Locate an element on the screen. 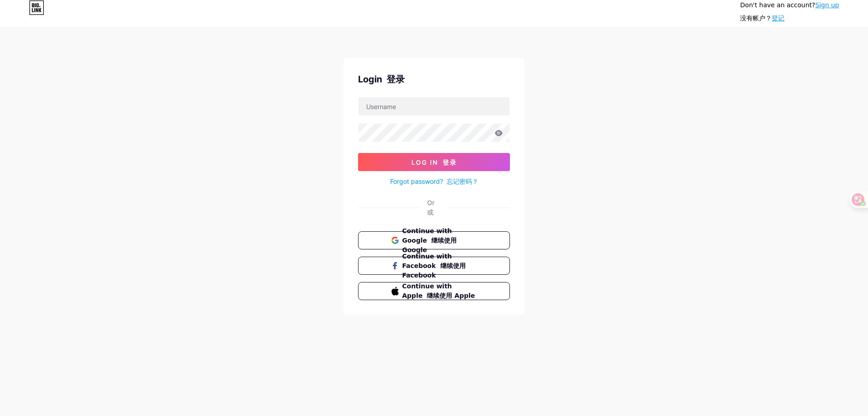 The image size is (868, 416). font: 继续使用 Apple is located at coordinates (451, 295).